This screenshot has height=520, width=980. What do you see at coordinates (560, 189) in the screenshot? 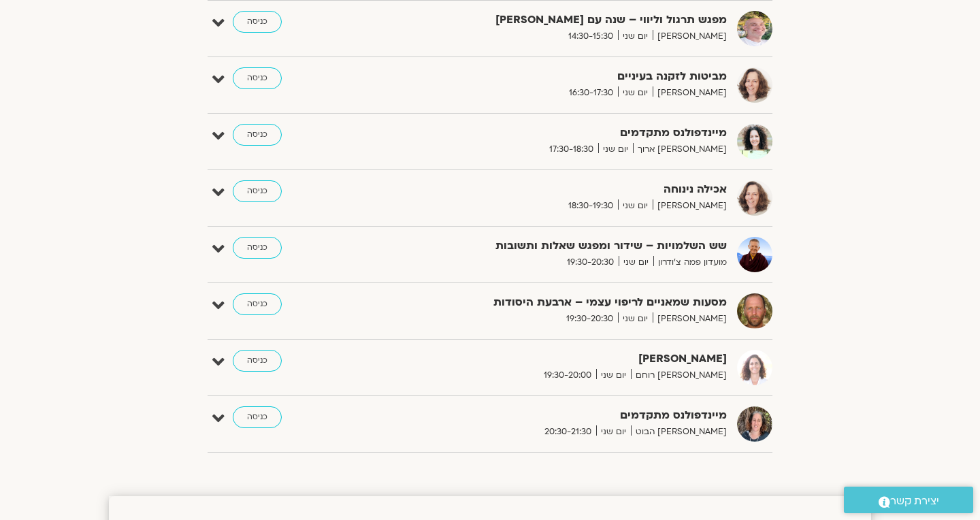
I see `strong: אכילה נינוחה` at bounding box center [560, 189].